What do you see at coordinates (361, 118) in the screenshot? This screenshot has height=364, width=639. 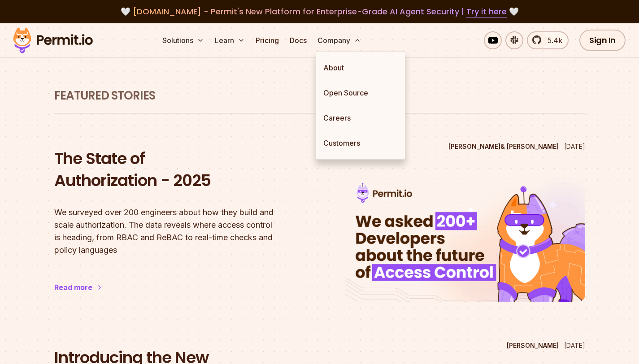 I see `a: Careers` at bounding box center [361, 118].